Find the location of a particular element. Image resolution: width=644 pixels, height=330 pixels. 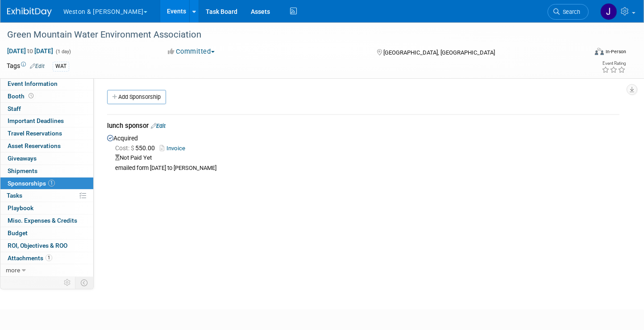

a: Playbook is located at coordinates (47, 208).